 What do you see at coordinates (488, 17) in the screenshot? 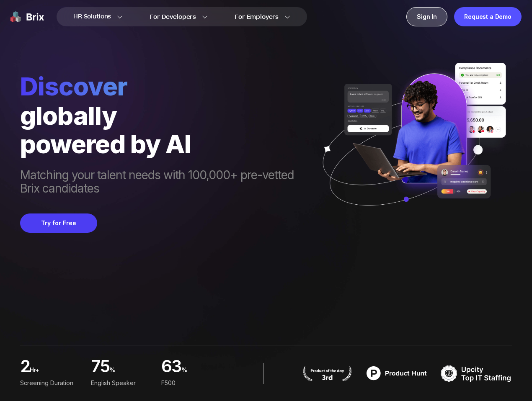
I see `div: Request a Demo` at bounding box center [488, 17].